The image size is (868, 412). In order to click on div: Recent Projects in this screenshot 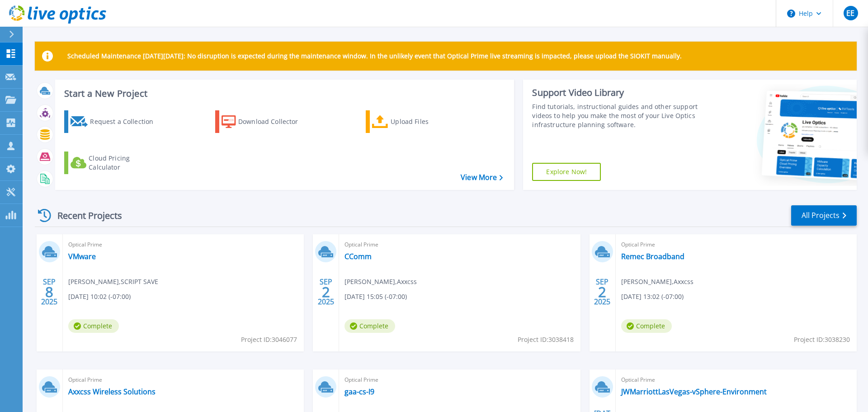, I will do `click(85, 215)`.